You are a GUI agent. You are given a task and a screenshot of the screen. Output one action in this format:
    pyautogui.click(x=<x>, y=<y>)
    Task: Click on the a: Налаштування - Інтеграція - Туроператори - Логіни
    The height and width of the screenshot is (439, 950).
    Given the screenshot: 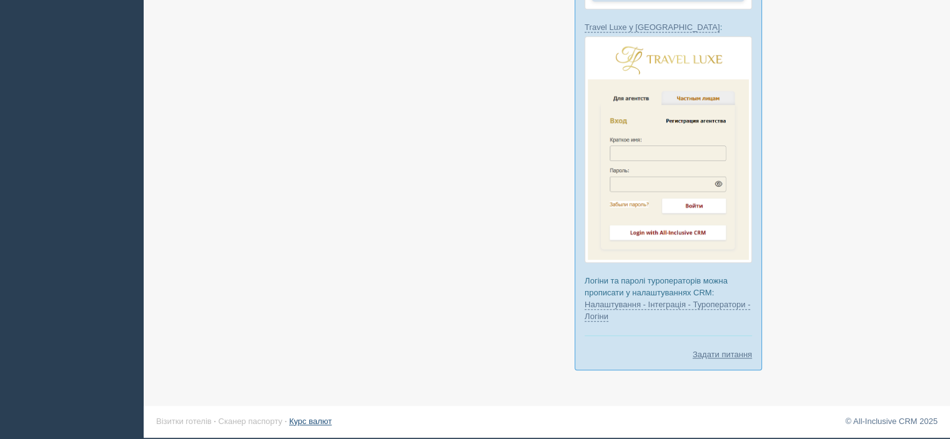 What is the action you would take?
    pyautogui.click(x=667, y=310)
    